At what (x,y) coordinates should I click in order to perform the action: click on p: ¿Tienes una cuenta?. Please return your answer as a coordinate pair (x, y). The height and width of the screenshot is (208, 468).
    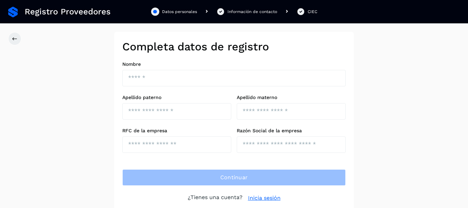
    Looking at the image, I should click on (215, 198).